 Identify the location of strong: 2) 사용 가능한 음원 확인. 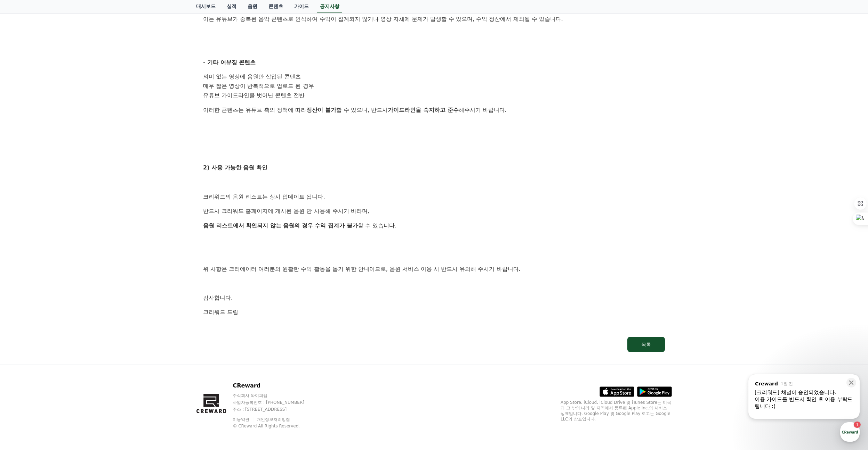
(235, 168).